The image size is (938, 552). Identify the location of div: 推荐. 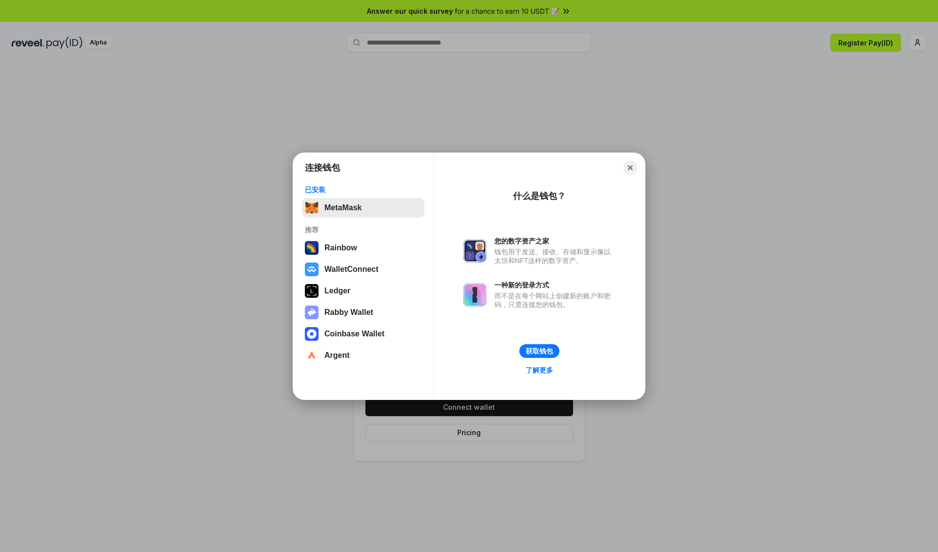
(363, 230).